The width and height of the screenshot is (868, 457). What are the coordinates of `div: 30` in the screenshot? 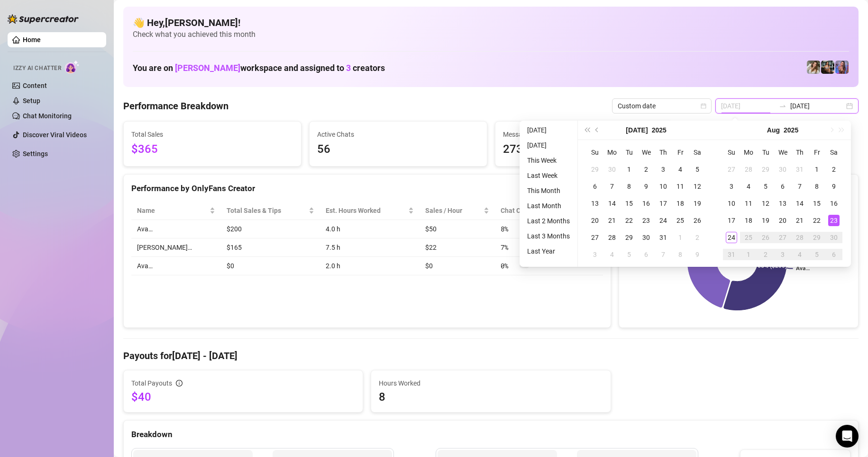 It's located at (612, 170).